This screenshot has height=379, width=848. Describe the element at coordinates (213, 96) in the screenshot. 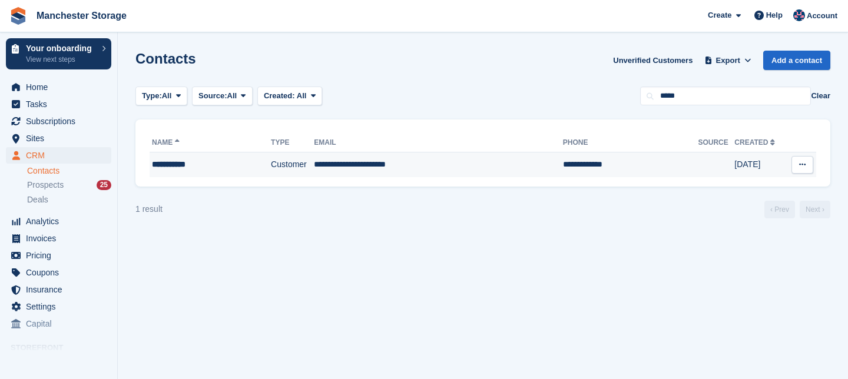

I see `span: Source:` at that location.